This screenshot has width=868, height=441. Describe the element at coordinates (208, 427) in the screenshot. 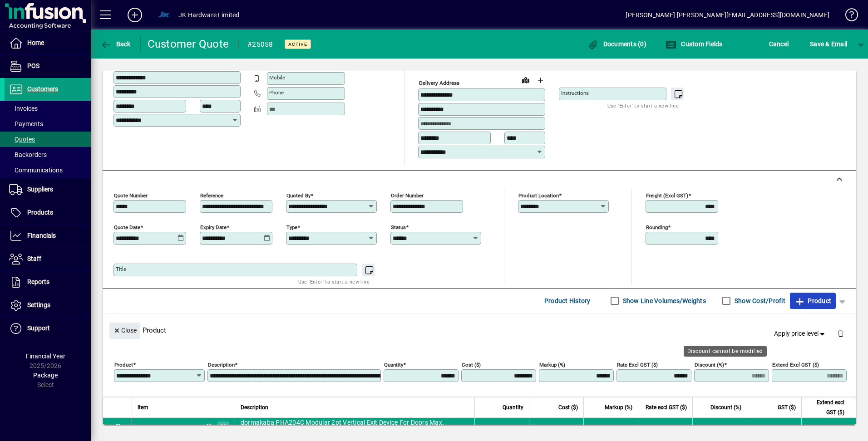

I see `span: Auckland` at that location.